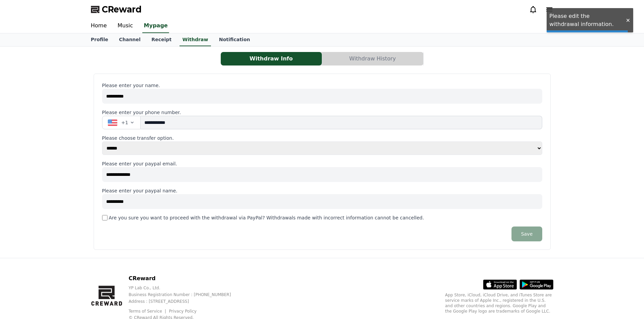 The image size is (644, 319). Describe the element at coordinates (195, 40) in the screenshot. I see `a: Withdraw` at that location.